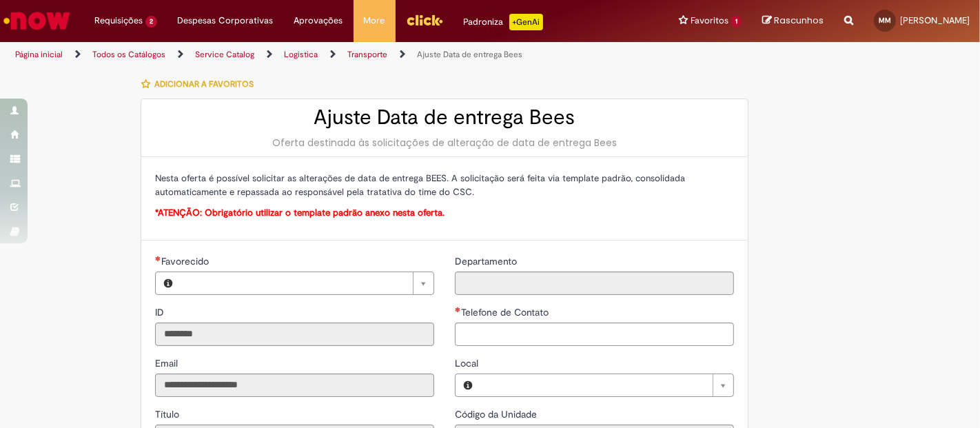 This screenshot has height=428, width=980. I want to click on a: Limpar campo Local, so click(606, 385).